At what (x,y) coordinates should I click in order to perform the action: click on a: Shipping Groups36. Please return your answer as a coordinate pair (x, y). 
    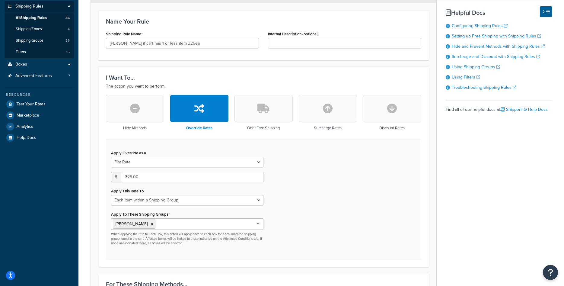
    Looking at the image, I should click on (39, 40).